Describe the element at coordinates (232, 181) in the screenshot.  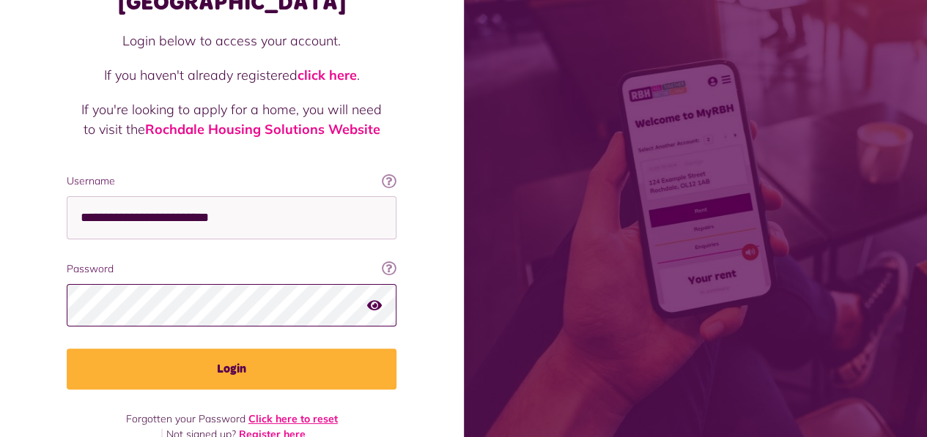
I see `label: Username` at that location.